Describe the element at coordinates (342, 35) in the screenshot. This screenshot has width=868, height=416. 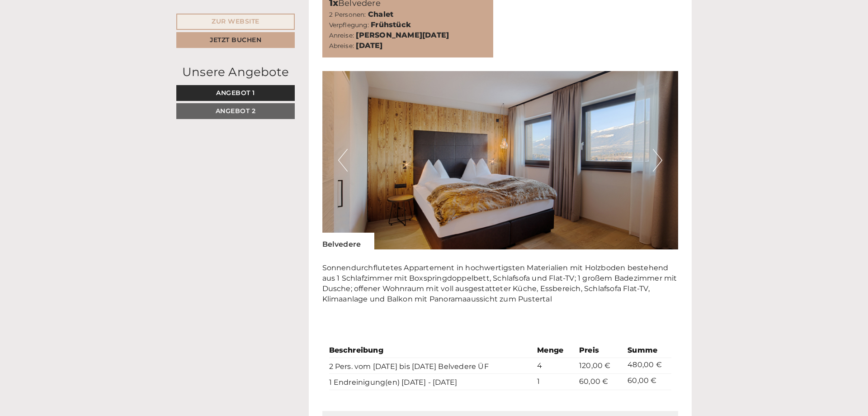
I see `small: Anreise:` at that location.